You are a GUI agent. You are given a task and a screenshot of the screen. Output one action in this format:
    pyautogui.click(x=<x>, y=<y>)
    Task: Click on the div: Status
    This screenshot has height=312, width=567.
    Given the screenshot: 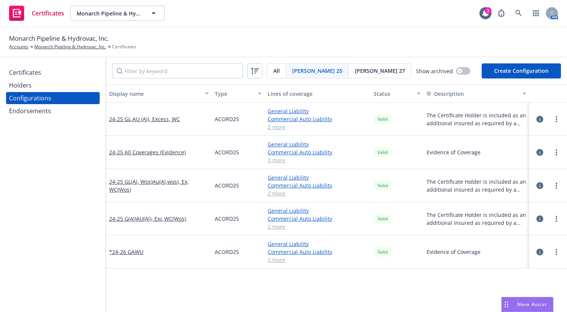 What is the action you would take?
    pyautogui.click(x=393, y=94)
    